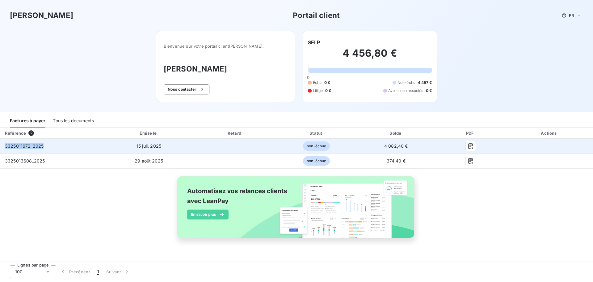  What do you see at coordinates (149, 160) in the screenshot?
I see `span: 29 août 2025` at bounding box center [149, 160].